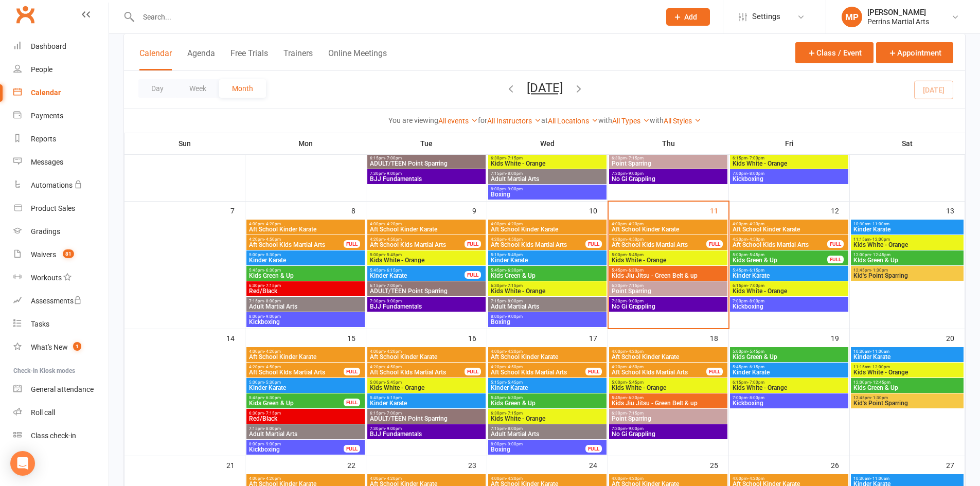 This screenshot has width=980, height=486. Describe the element at coordinates (631, 121) in the screenshot. I see `a: All Types` at that location.